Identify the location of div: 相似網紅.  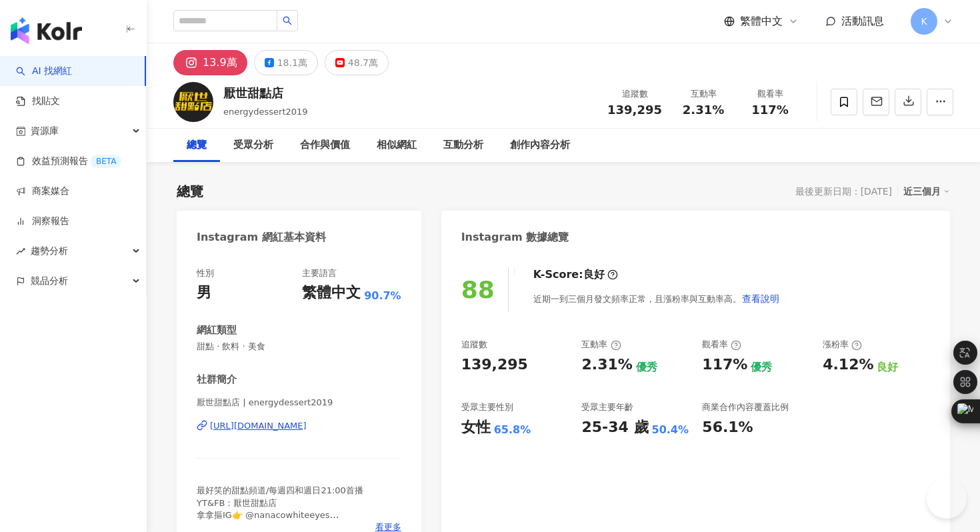
(397, 145).